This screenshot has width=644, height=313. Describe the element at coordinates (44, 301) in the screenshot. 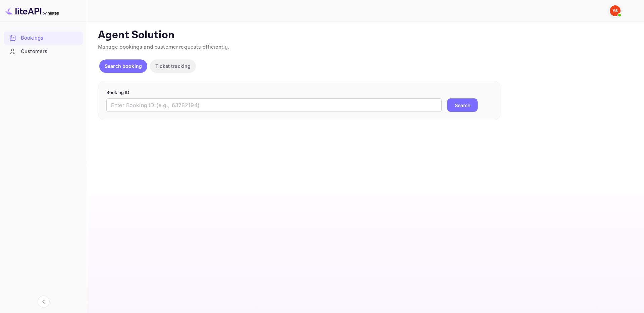

I see `button: Collapse navigation` at that location.